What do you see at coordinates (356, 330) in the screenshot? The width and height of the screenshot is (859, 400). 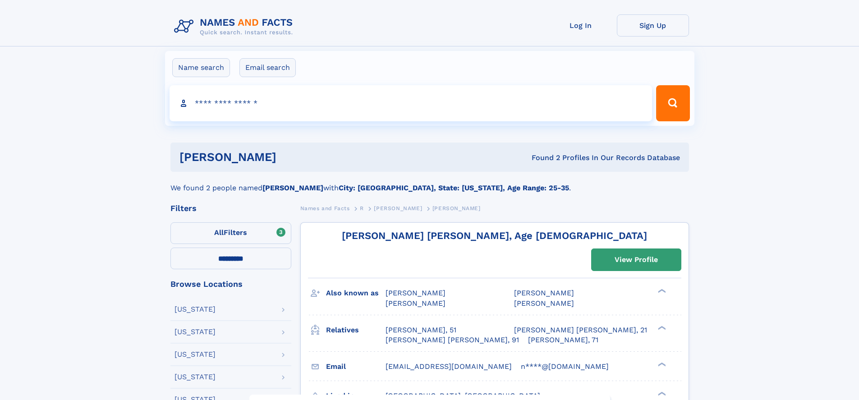 I see `h3: Relatives` at bounding box center [356, 330].